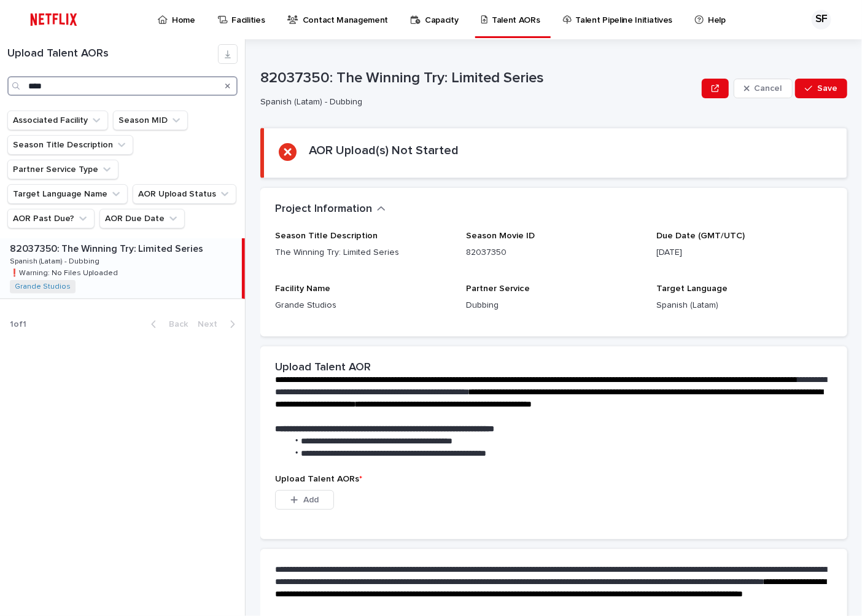 The width and height of the screenshot is (862, 616). What do you see at coordinates (184, 194) in the screenshot?
I see `button: AOR Upload Status` at bounding box center [184, 194].